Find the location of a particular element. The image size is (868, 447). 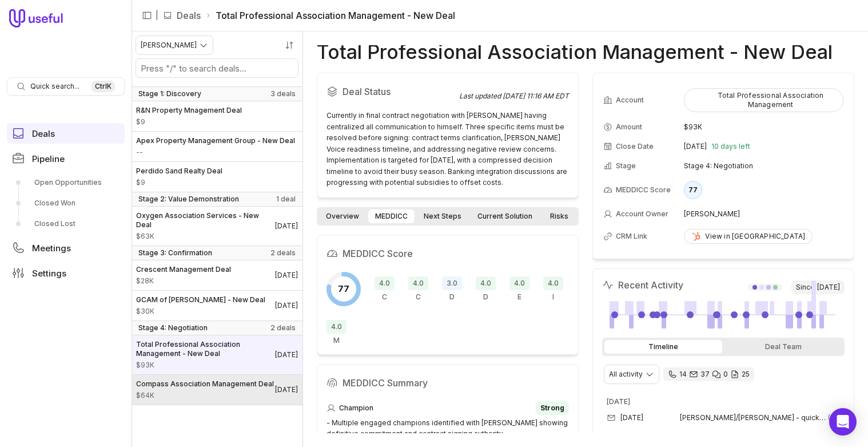

span: E is located at coordinates (519, 297).